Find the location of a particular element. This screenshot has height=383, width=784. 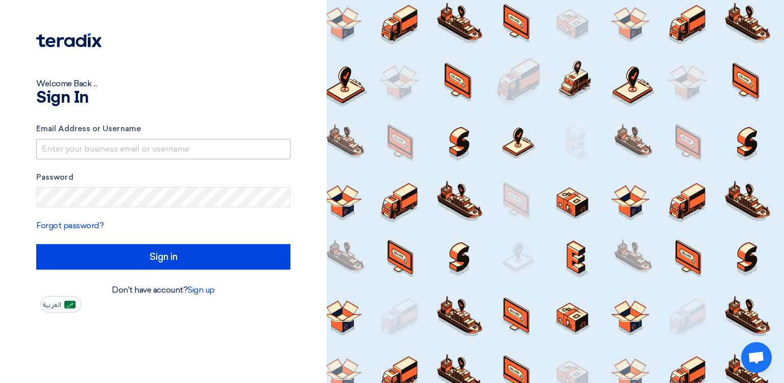

input: Enter your business email or username is located at coordinates (163, 149).